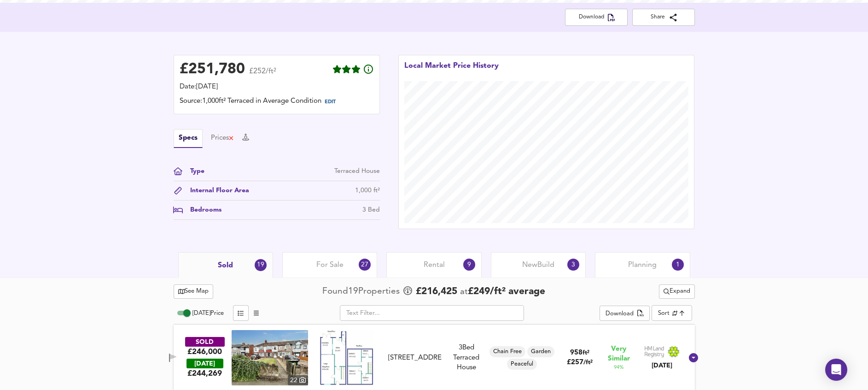 This screenshot has height=390, width=868. Describe the element at coordinates (619, 354) in the screenshot. I see `span: Very Similar` at that location.